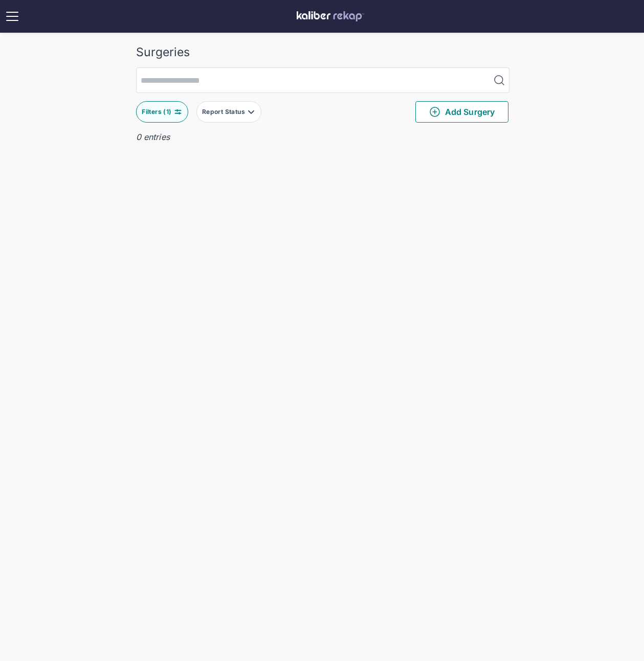 This screenshot has height=661, width=644. I want to click on div: Report Status, so click(224, 112).